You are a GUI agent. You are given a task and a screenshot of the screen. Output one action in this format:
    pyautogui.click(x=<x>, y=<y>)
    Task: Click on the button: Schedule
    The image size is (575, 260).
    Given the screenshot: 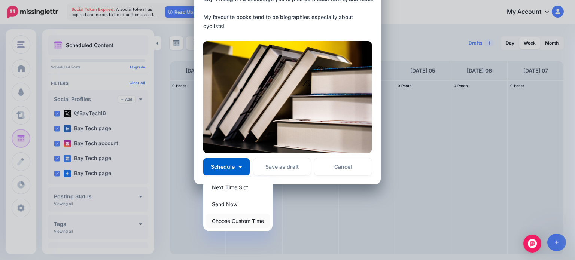 What is the action you would take?
    pyautogui.click(x=226, y=167)
    